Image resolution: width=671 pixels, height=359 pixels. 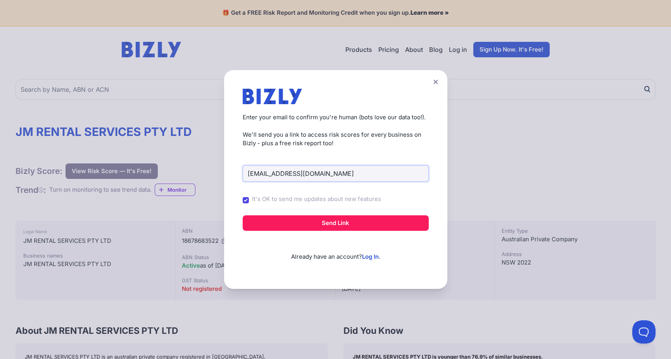 What do you see at coordinates (336, 117) in the screenshot?
I see `p: Enter your email to confirm you're human (bots love our data too!).` at bounding box center [336, 117].